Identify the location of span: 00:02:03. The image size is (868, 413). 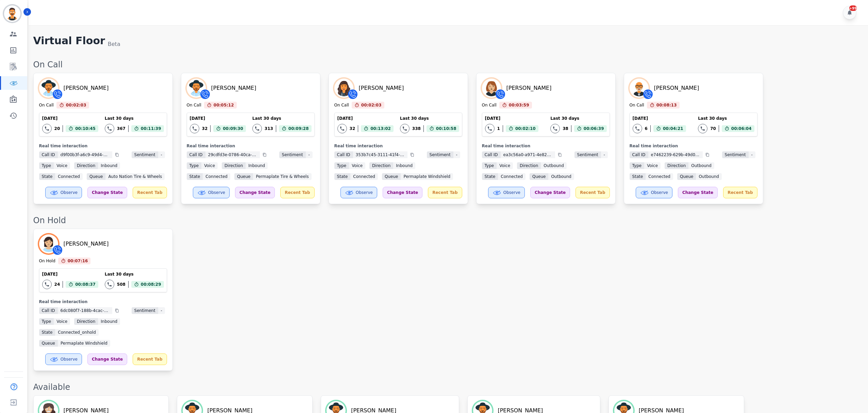
(371, 105).